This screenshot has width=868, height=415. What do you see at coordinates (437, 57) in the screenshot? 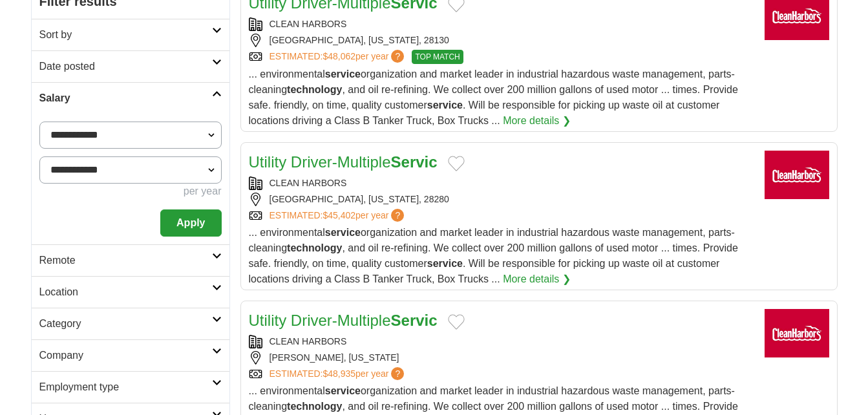
I see `span: TOP MATCH` at bounding box center [437, 57].